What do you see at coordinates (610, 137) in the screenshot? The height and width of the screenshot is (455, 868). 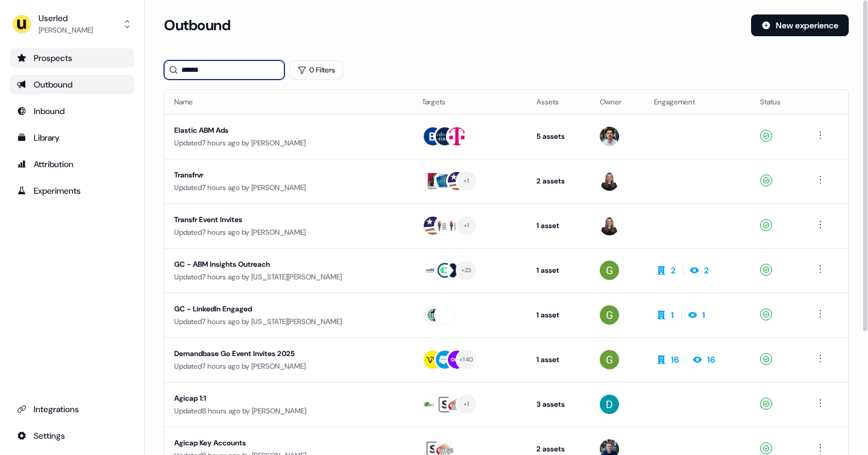 I see `img: Tristan` at bounding box center [610, 137].